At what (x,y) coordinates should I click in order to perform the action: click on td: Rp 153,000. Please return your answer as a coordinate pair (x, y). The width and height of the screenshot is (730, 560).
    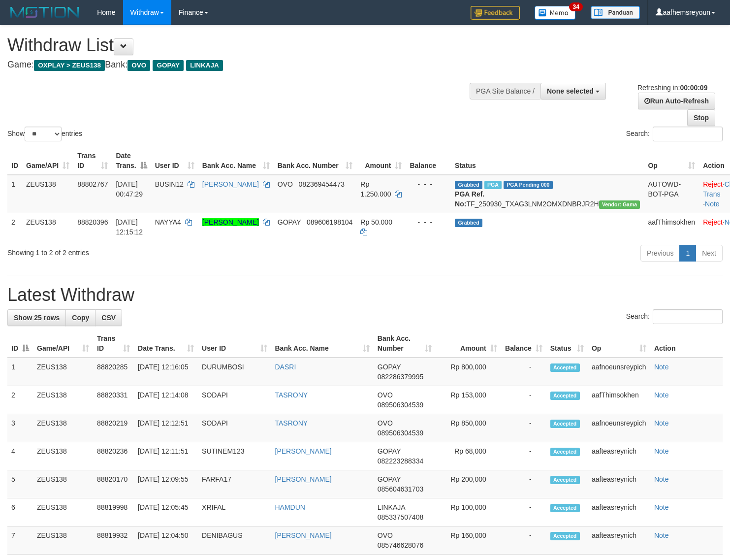
    Looking at the image, I should click on (468, 399).